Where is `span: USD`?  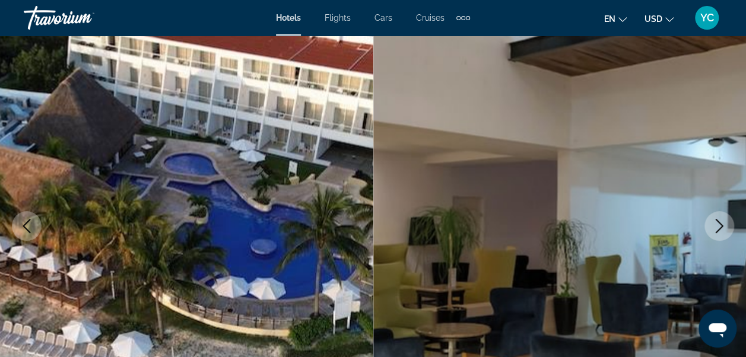 span: USD is located at coordinates (653, 19).